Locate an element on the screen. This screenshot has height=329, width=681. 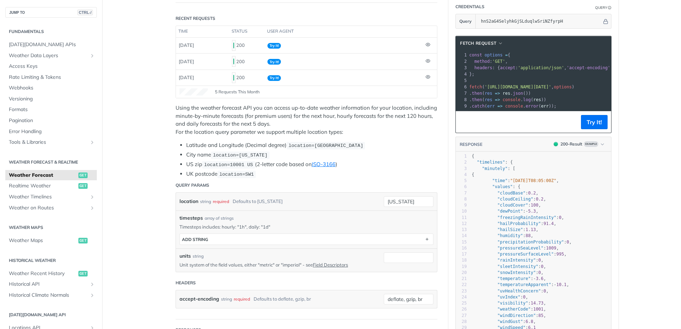
span: console is located at coordinates (514, 106).